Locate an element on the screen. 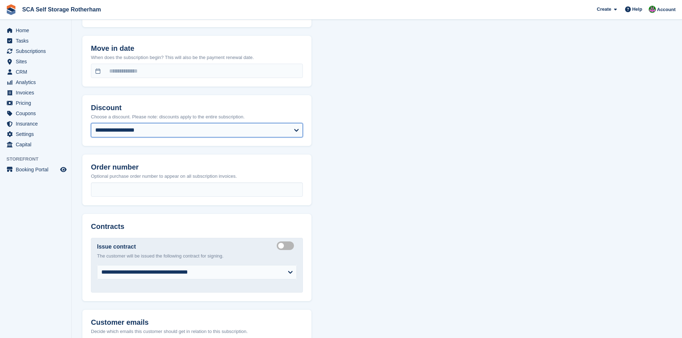 The height and width of the screenshot is (338, 682). span: Analytics is located at coordinates (37, 82).